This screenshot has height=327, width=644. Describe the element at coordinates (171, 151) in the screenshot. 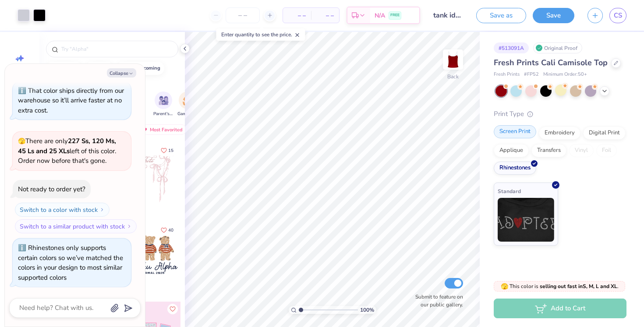

I see `span: 15` at that location.